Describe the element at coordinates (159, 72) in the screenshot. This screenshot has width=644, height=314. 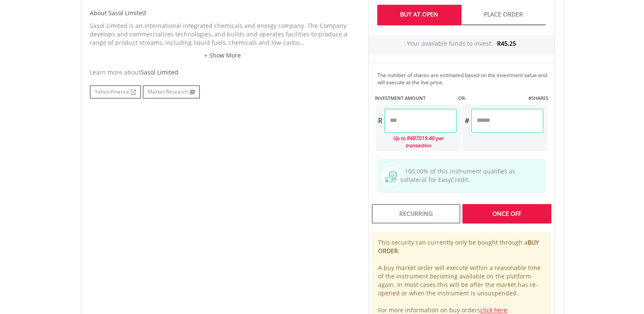
I see `span: Sasol Limited` at that location.